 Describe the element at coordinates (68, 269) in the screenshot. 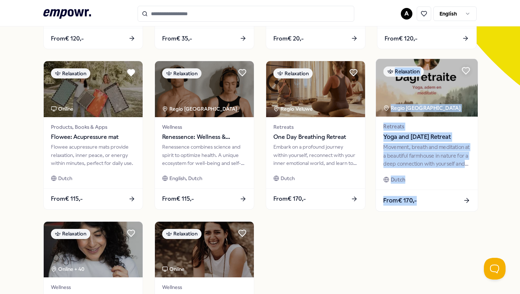

I see `div: Online + 40` at that location.